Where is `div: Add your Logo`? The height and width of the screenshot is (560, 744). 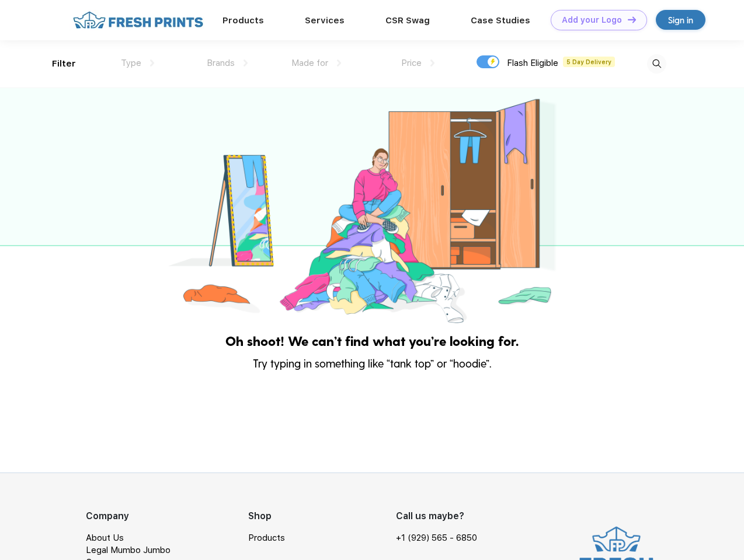 div: Add your Logo is located at coordinates (591, 20).